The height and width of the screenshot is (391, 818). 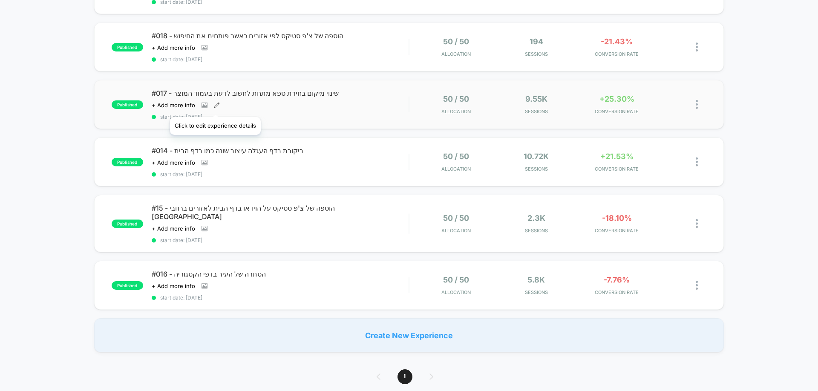 What do you see at coordinates (617, 156) in the screenshot?
I see `span: +21.53%` at bounding box center [617, 156].